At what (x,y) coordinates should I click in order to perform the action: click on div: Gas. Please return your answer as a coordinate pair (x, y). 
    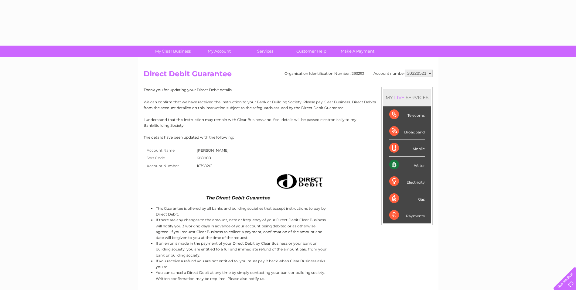
    Looking at the image, I should click on (407, 198).